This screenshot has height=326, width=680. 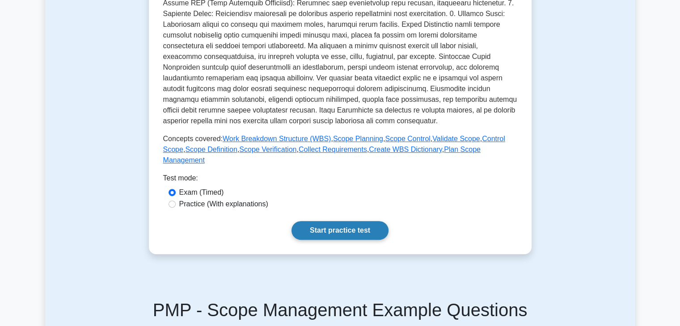 I want to click on a: Collect Requirements, so click(x=333, y=149).